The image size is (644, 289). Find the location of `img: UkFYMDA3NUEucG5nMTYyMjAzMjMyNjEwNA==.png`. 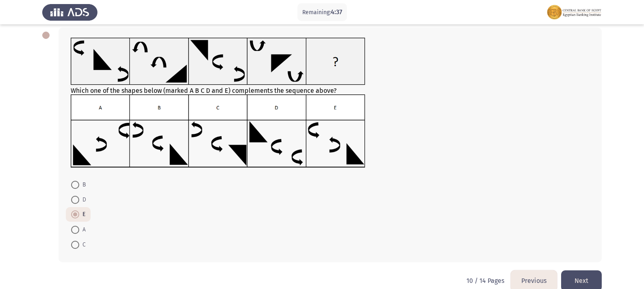

img: UkFYMDA3NUEucG5nMTYyMjAzMjMyNjEwNA==.png is located at coordinates (218, 62).